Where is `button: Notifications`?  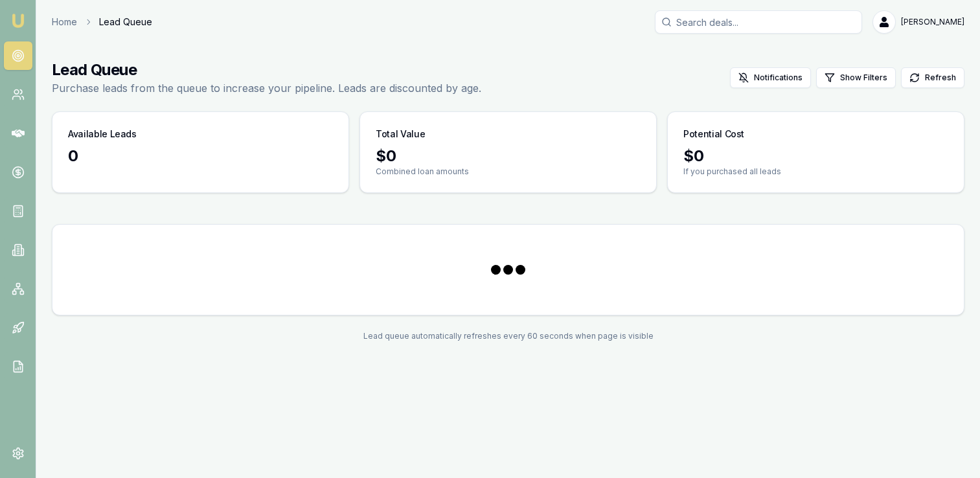
button: Notifications is located at coordinates (770, 78).